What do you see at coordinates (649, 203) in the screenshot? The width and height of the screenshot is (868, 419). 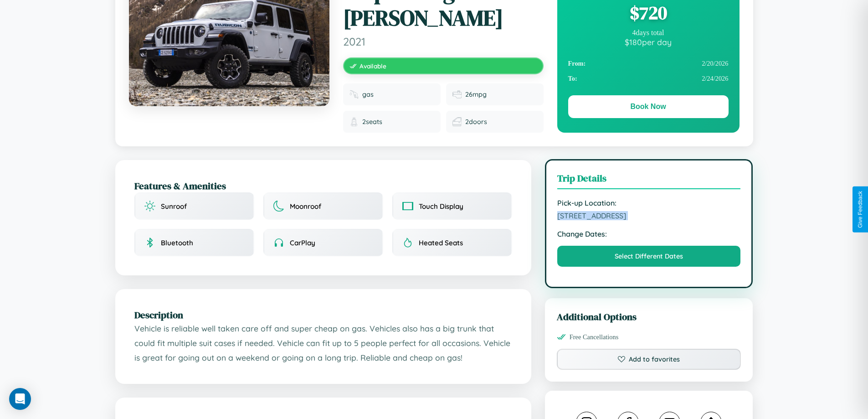 I see `strong: Pick-up Location:` at bounding box center [649, 203].